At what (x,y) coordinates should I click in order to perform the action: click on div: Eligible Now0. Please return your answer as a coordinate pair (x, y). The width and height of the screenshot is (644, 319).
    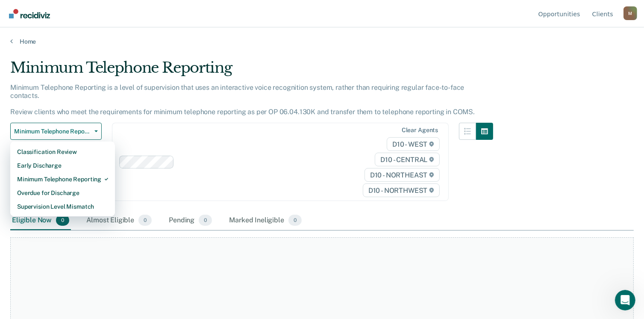
    Looking at the image, I should click on (41, 221).